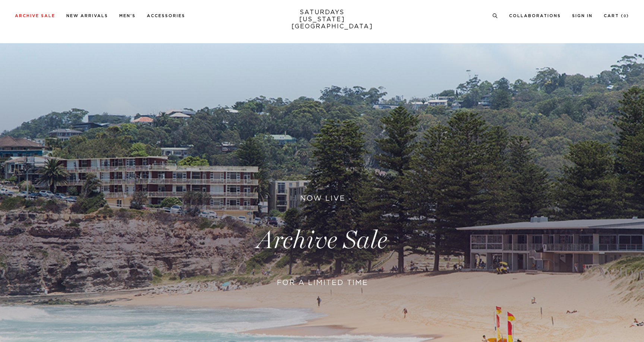  Describe the element at coordinates (617, 15) in the screenshot. I see `a: Cart (0)` at that location.